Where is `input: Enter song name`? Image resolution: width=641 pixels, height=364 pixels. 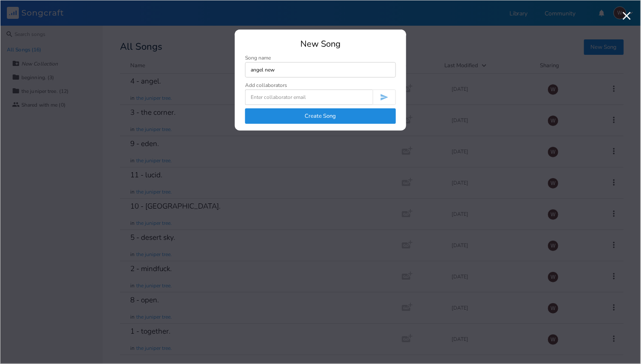
input: Enter song name is located at coordinates (321, 70).